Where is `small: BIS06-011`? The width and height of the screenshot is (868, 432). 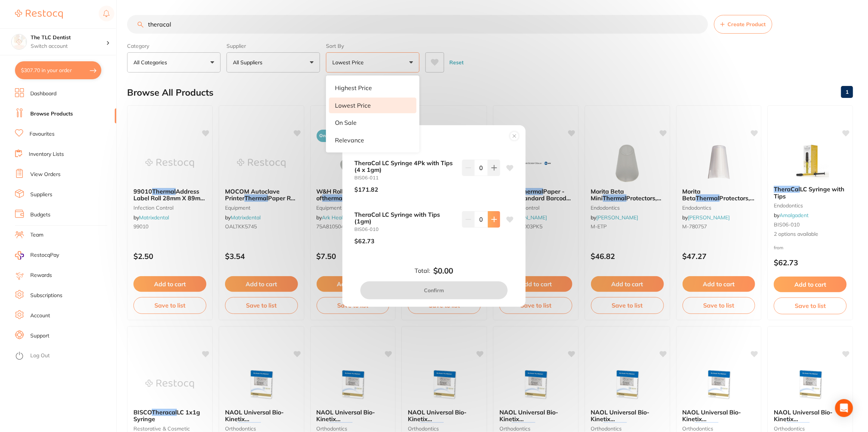 small: BIS06-011 is located at coordinates (405, 177).